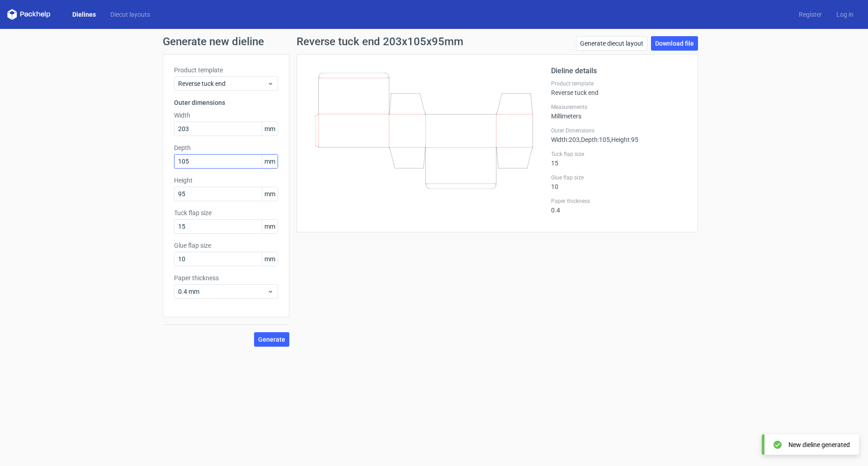 The image size is (868, 466). What do you see at coordinates (226, 181) in the screenshot?
I see `label: Height` at bounding box center [226, 181].